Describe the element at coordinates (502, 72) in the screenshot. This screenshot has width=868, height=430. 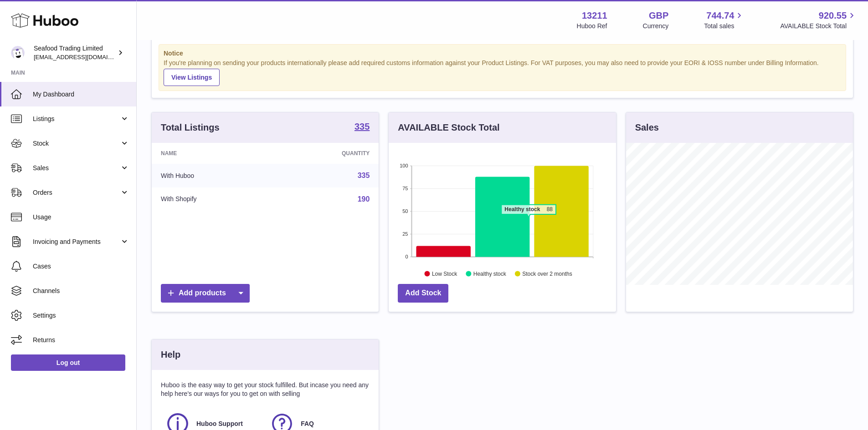
I see `div: If you're planning on sending your products internationally please add required customs informati...` at that location.